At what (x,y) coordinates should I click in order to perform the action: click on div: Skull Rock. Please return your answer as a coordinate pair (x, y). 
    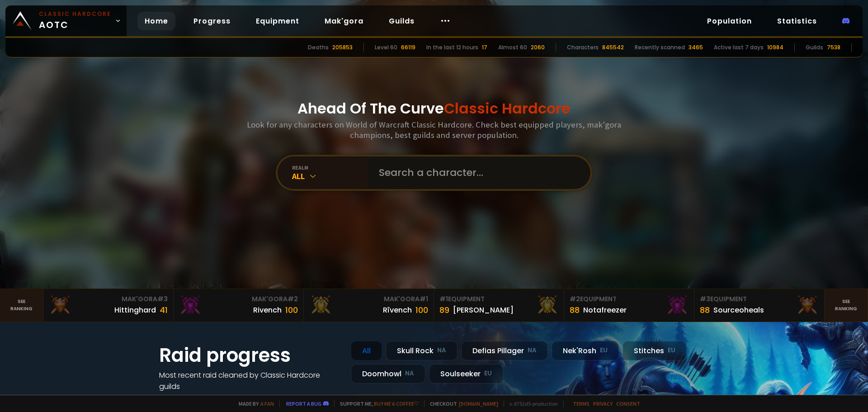
    Looking at the image, I should click on (422, 350).